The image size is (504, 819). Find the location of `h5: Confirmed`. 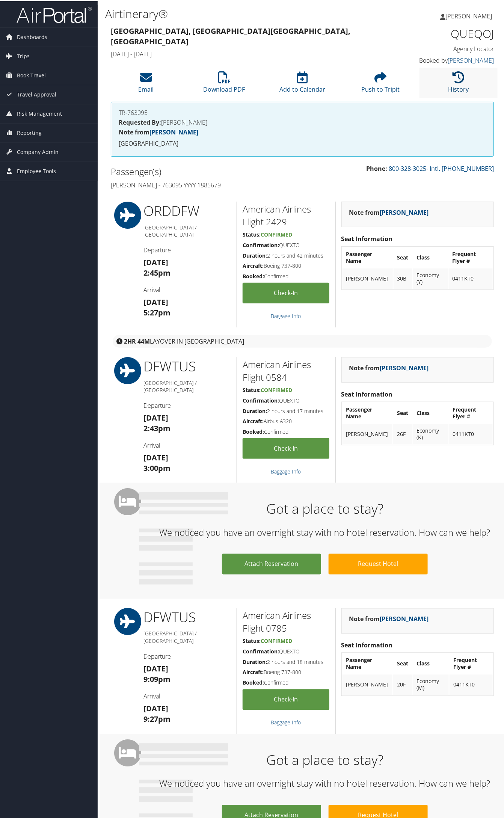

h5: Confirmed is located at coordinates (286, 275).